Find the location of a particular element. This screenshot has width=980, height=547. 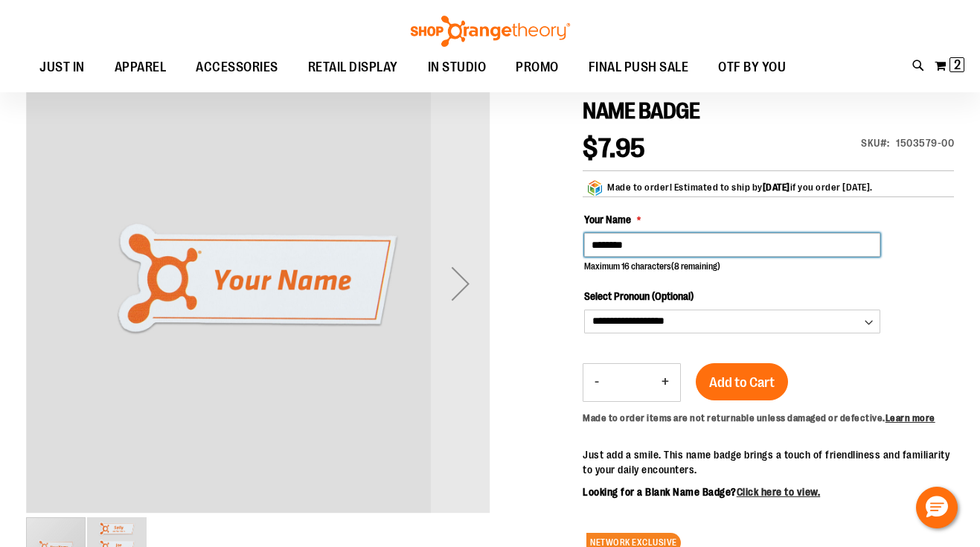

span: Your Name is located at coordinates (607, 220).